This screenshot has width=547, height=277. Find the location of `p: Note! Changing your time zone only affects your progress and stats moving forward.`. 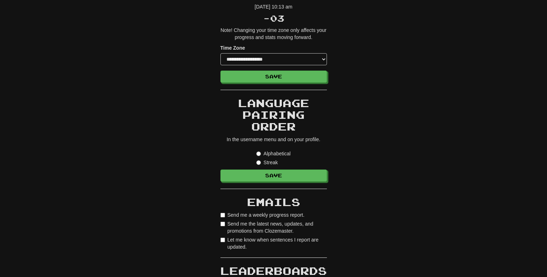

p: Note! Changing your time zone only affects your progress and stats moving forward. is located at coordinates (274, 34).